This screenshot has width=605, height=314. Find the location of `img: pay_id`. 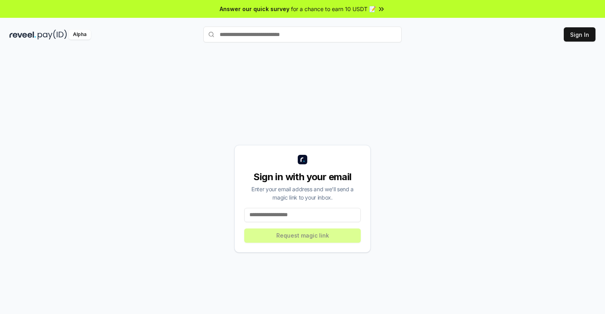

img: pay_id is located at coordinates (52, 34).